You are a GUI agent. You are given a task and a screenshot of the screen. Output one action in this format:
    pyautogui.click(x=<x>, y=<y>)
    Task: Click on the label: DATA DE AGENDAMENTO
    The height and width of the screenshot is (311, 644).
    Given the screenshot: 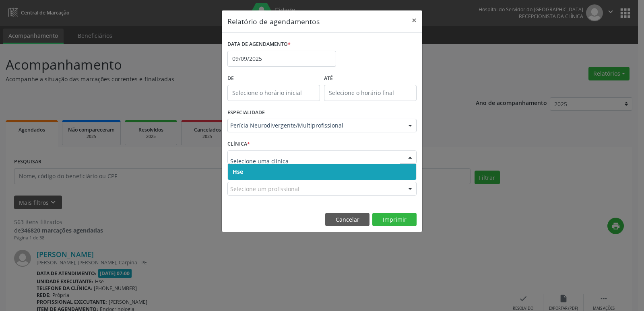 What is the action you would take?
    pyautogui.click(x=259, y=44)
    